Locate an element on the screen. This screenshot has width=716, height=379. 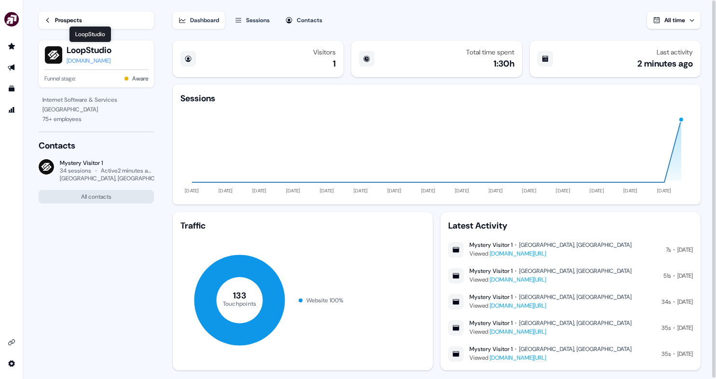
div: LoopStudio is located at coordinates (90, 34).